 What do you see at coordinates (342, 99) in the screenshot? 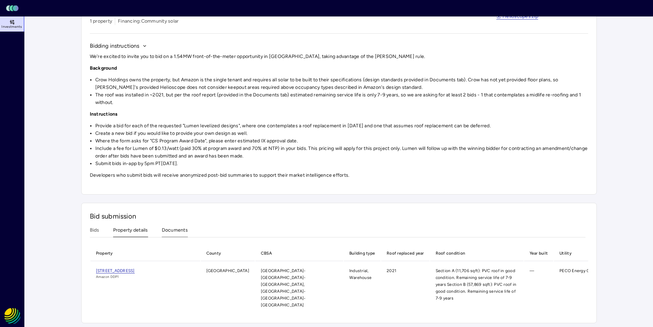
I see `li: The roof was installed in ~2021, but per the roof report (provided in the Documents tab) estimate...` at bounding box center [342, 99].